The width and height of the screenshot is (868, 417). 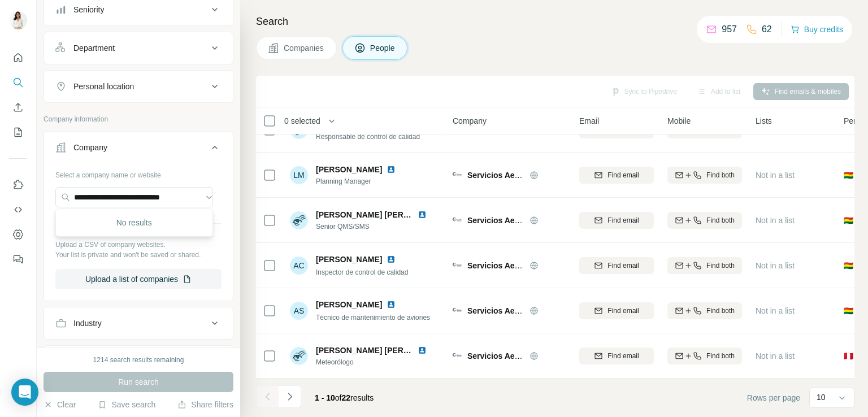 I want to click on button: Upload a list of companies, so click(x=138, y=280).